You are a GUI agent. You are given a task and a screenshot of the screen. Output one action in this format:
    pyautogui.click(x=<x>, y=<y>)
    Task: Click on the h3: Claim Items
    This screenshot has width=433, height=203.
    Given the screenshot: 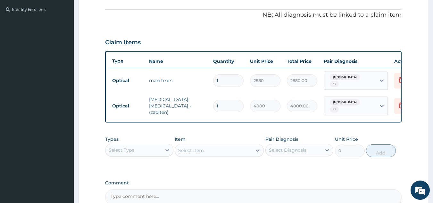 What is the action you would take?
    pyautogui.click(x=123, y=43)
    